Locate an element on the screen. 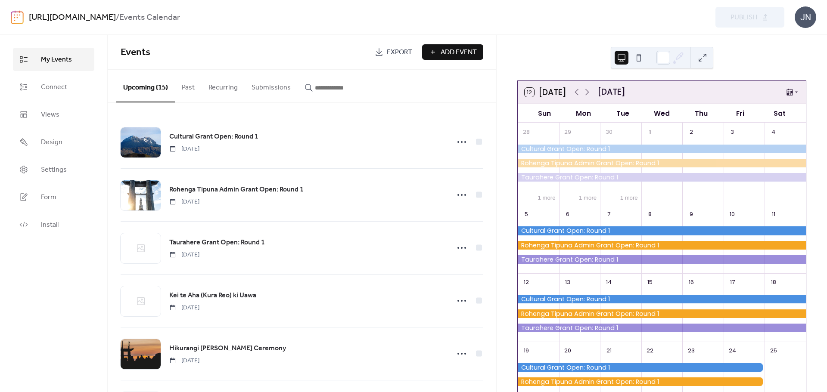  span: Export is located at coordinates (399, 53).